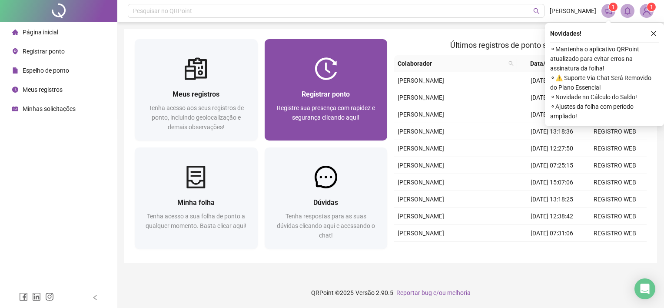 This screenshot has width=664, height=308. I want to click on span: Colaborador, so click(451, 63).